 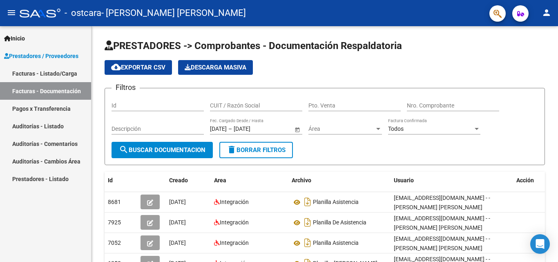 I want to click on span: 8681, so click(x=114, y=202).